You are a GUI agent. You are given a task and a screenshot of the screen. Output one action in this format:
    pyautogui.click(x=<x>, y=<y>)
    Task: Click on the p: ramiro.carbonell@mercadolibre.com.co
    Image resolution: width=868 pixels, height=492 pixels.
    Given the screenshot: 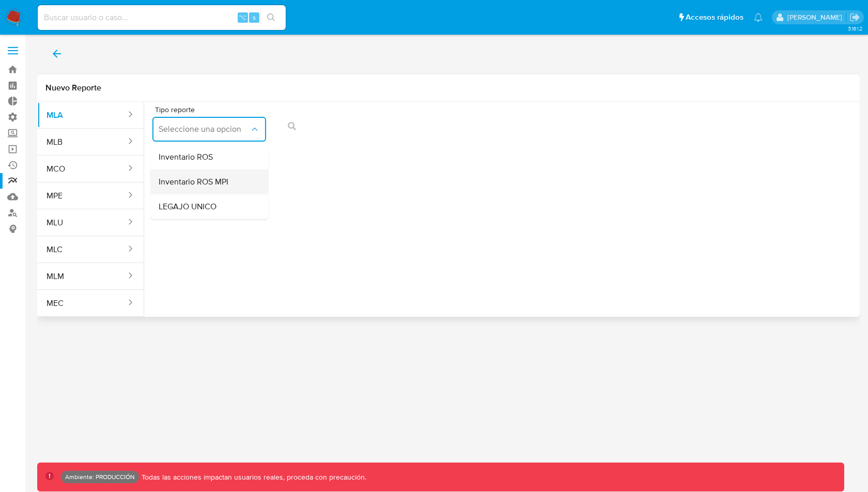 What is the action you would take?
    pyautogui.click(x=816, y=17)
    